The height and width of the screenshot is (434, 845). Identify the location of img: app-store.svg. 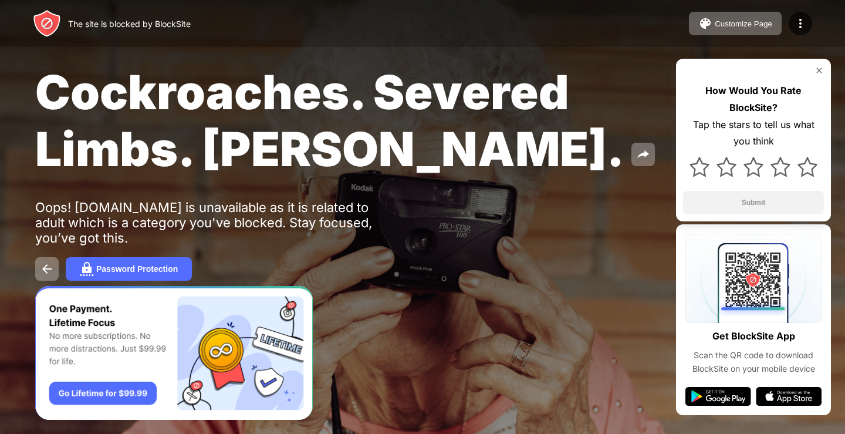
(789, 396).